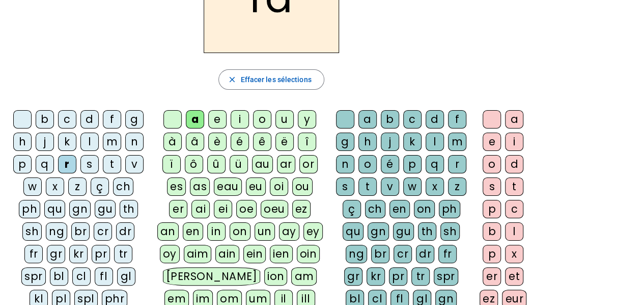 The width and height of the screenshot is (644, 305). What do you see at coordinates (200, 187) in the screenshot?
I see `div: as` at bounding box center [200, 187].